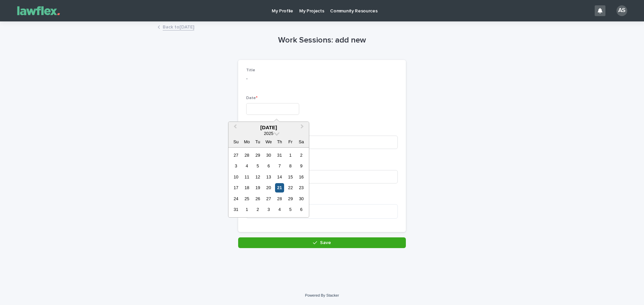 This screenshot has height=305, width=644. Describe the element at coordinates (236, 166) in the screenshot. I see `div: Choose Sunday, August 3rd, 2025` at that location.